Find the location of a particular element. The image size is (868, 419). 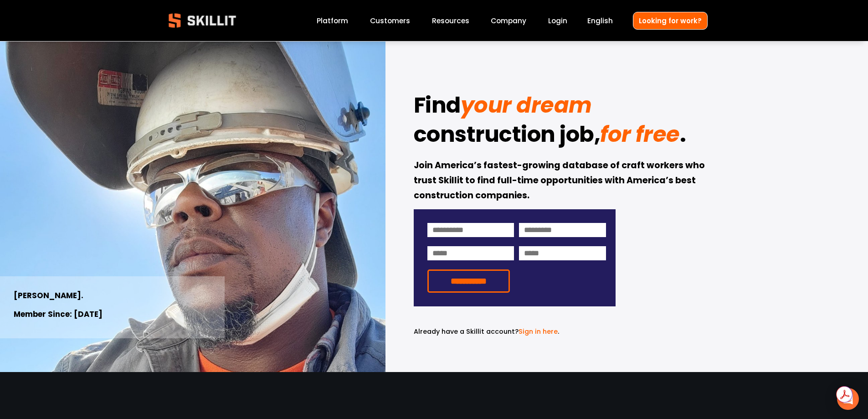

em: your dream is located at coordinates (526, 105).